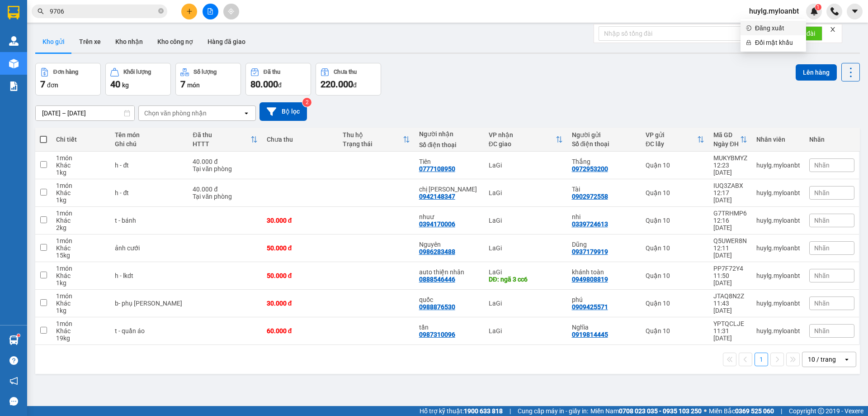 This screenshot has height=416, width=868. What do you see at coordinates (272, 72) in the screenshot?
I see `div: Đã thu` at bounding box center [272, 72].